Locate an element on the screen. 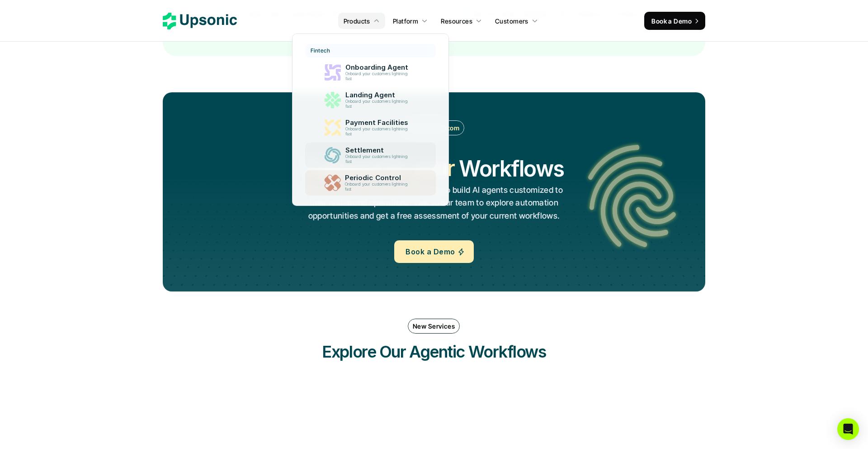 This screenshot has height=449, width=868. a: SettlementOnboard your customers lightning fast is located at coordinates (370, 155).